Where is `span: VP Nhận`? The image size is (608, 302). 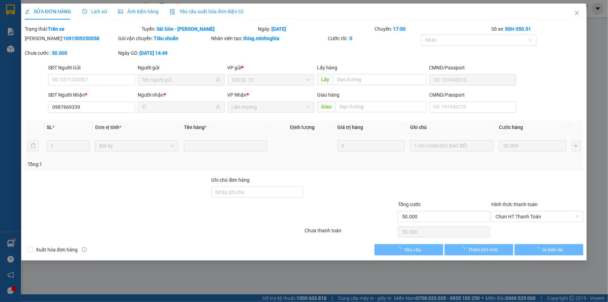 span: VP Nhận is located at coordinates (237, 95).